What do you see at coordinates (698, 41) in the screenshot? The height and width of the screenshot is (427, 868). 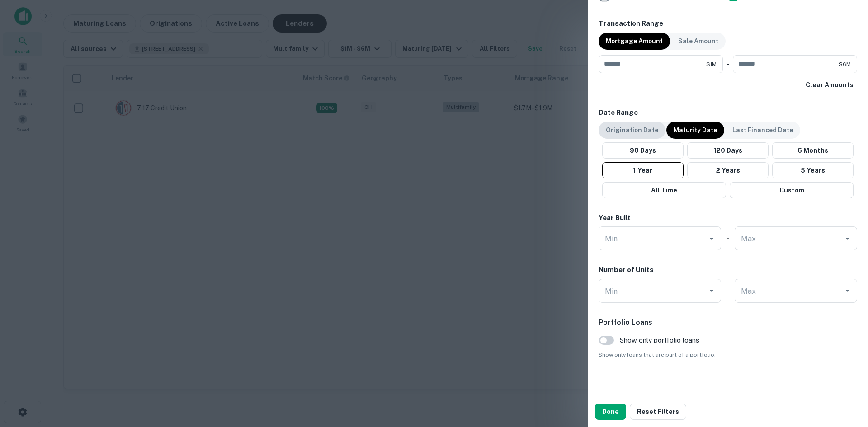 I see `p: Sale Amount` at bounding box center [698, 41].